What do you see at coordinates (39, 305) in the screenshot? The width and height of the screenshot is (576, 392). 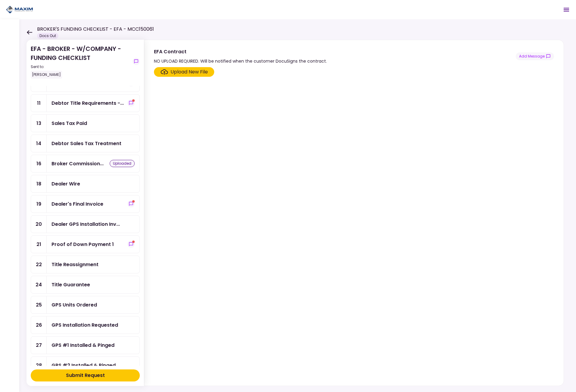 I see `div: 25` at bounding box center [39, 305].